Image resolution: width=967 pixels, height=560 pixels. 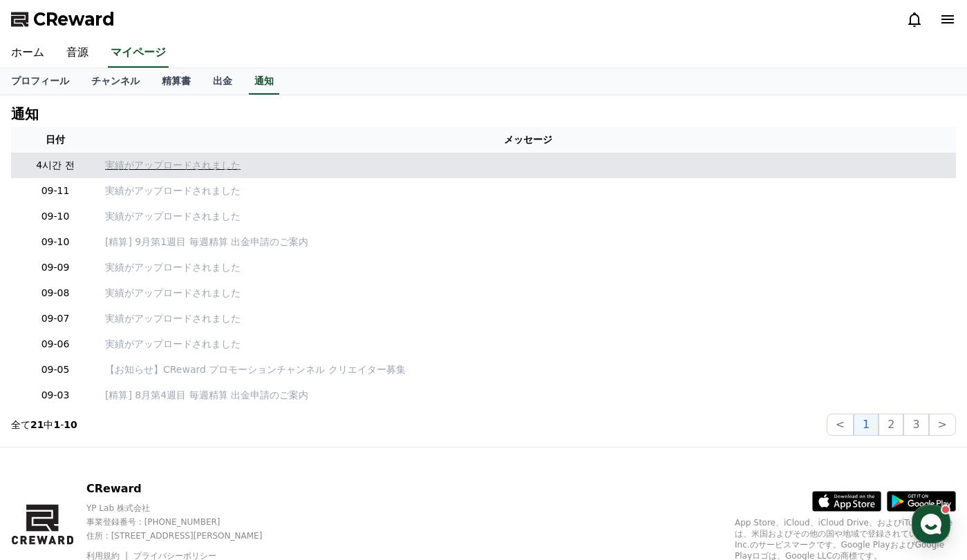 I want to click on a: [精算] 9月第1週目 毎週精算 出金申請のご案内, so click(x=527, y=241).